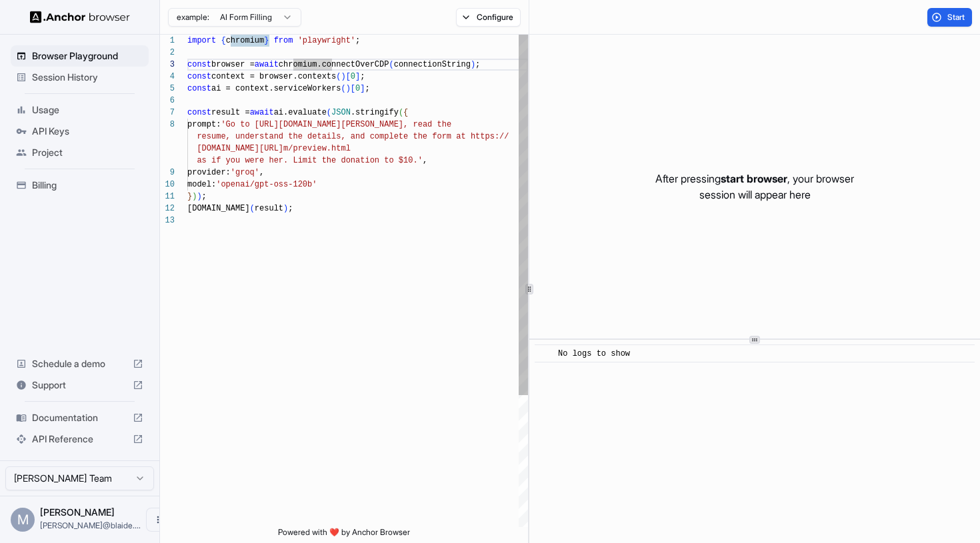 The width and height of the screenshot is (980, 543). Describe the element at coordinates (950, 17) in the screenshot. I see `button: Start` at that location.